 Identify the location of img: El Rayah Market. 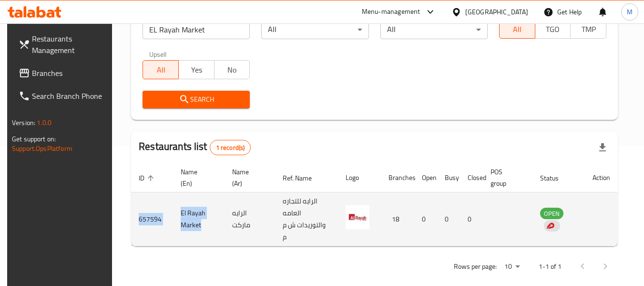
(358, 217).